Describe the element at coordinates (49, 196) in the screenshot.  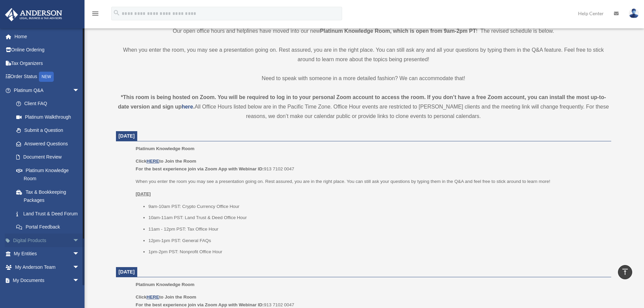
I see `a: Tax & Bookkeeping Packages` at that location.